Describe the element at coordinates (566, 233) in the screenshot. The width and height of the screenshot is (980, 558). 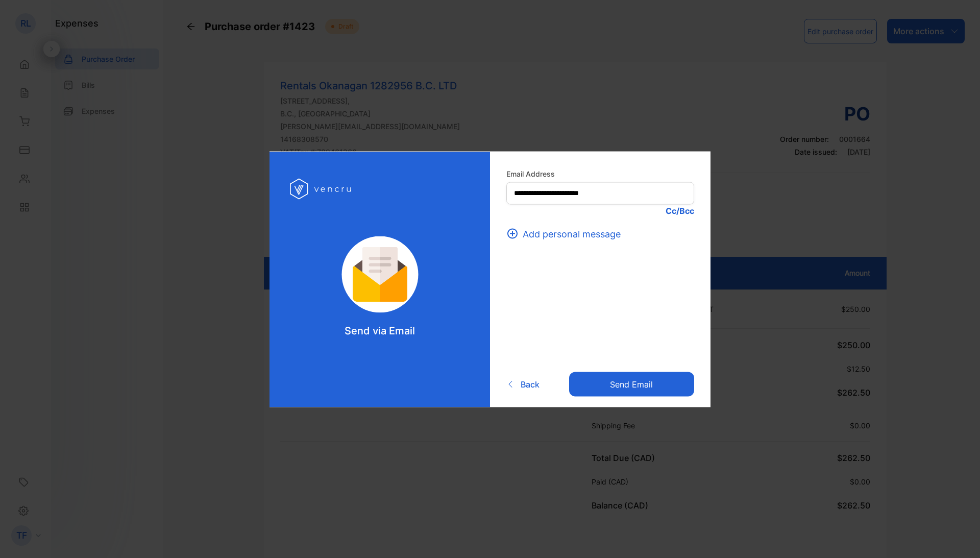
I see `button: Add personal message` at that location.